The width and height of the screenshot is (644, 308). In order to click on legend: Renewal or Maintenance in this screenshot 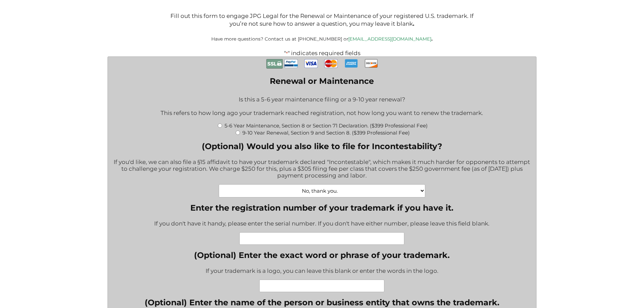, I will do `click(322, 81)`.